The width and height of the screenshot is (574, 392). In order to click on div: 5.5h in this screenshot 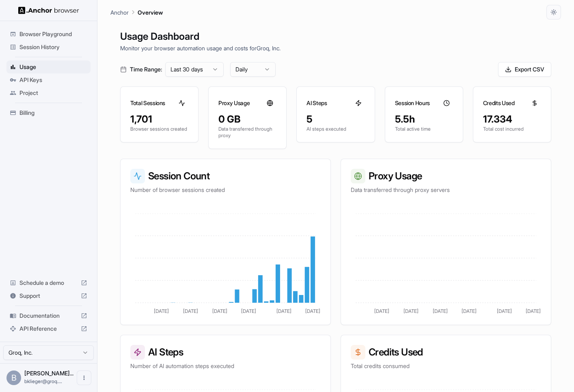, I will do `click(424, 119)`.